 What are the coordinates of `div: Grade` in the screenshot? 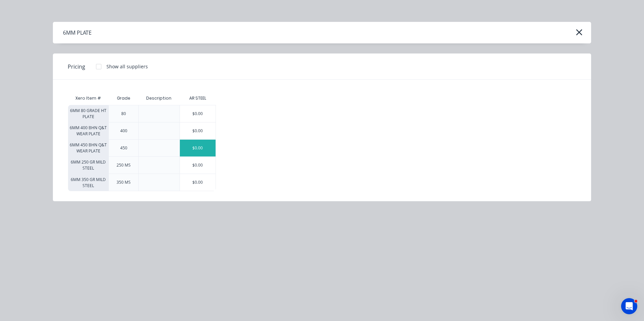 It's located at (124, 98).